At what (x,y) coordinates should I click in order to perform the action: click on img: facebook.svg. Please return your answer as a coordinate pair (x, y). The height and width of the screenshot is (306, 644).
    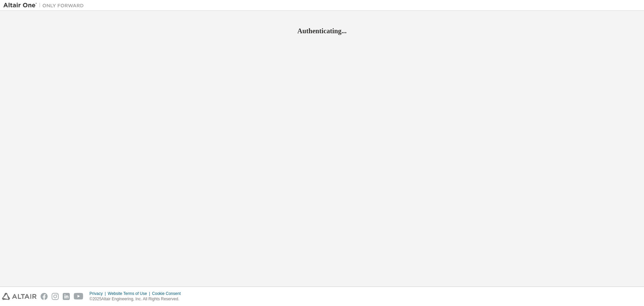
    Looking at the image, I should click on (44, 296).